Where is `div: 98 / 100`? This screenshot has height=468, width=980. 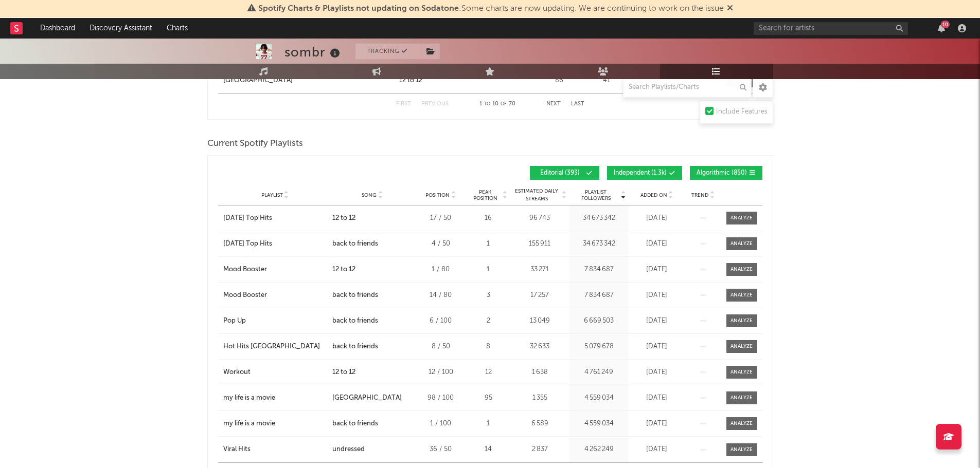
div: 98 / 100 is located at coordinates (441, 398).